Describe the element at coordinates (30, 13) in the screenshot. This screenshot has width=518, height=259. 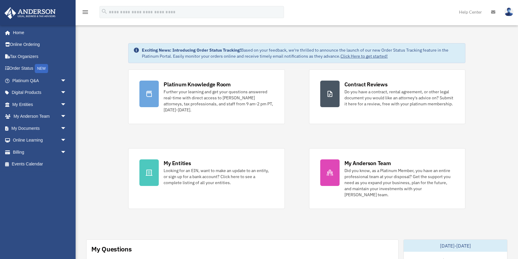
I see `img: Anderson Advisors Platinum Portal` at that location.